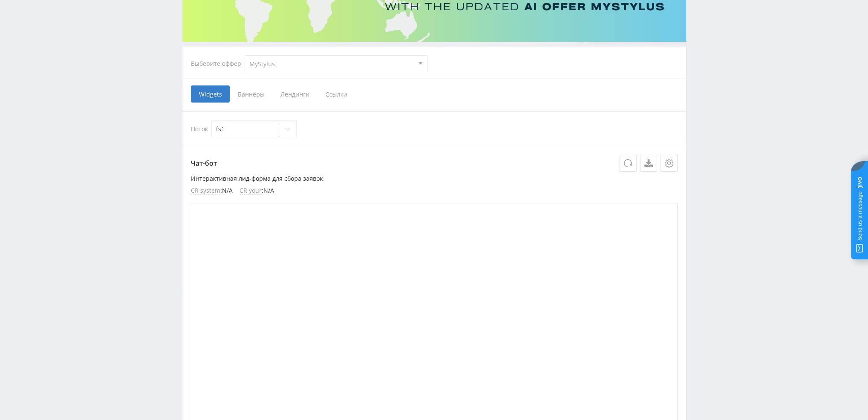  I want to click on span: Лендинги, so click(295, 94).